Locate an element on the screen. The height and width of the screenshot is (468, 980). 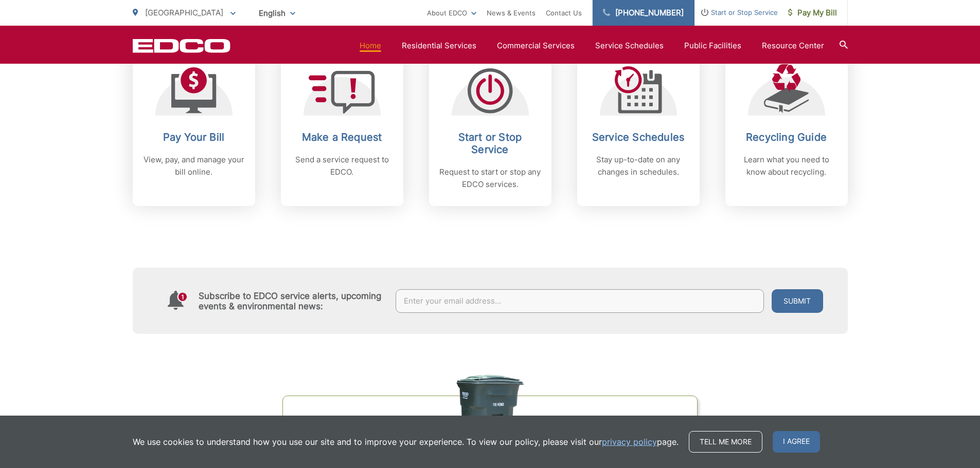
a: Tell me more is located at coordinates (725, 442).